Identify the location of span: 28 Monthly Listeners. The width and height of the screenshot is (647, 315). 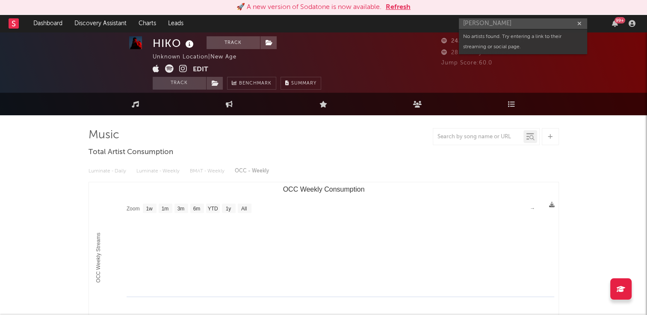
(476, 53).